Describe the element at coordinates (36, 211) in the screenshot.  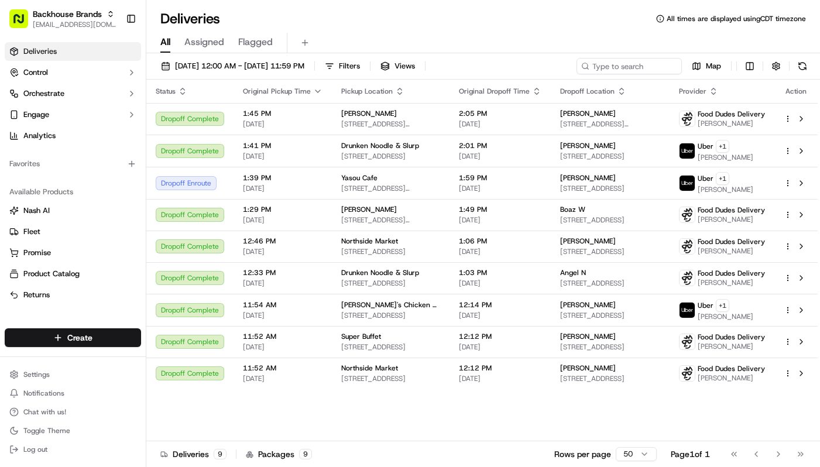
I see `span: Nash AI` at that location.